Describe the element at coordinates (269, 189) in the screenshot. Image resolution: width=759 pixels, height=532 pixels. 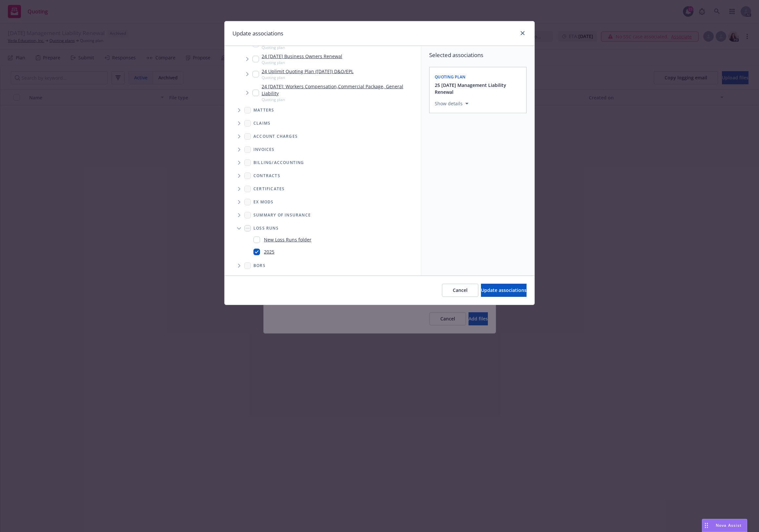
I see `span: Certificates` at that location.